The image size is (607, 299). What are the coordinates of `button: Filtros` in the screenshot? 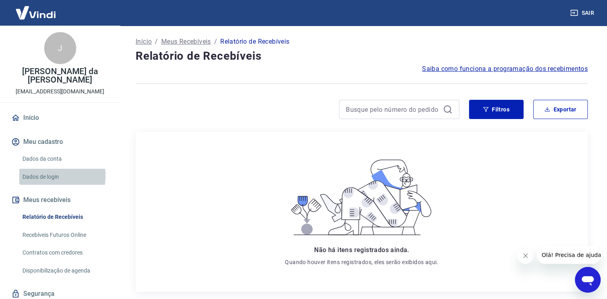 It's located at (496, 110).